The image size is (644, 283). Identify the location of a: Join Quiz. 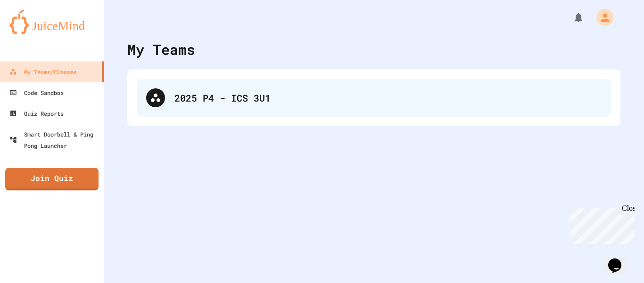
(52, 179).